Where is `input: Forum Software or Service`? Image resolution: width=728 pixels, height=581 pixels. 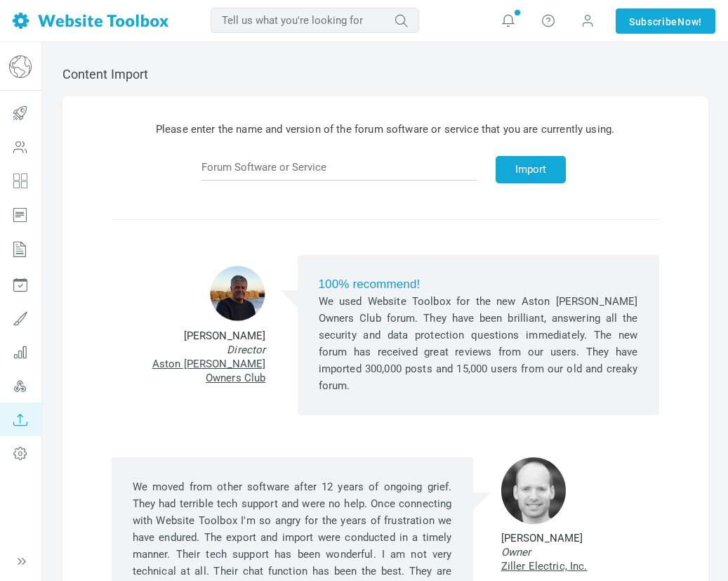
input: Forum Software or Service is located at coordinates (339, 167).